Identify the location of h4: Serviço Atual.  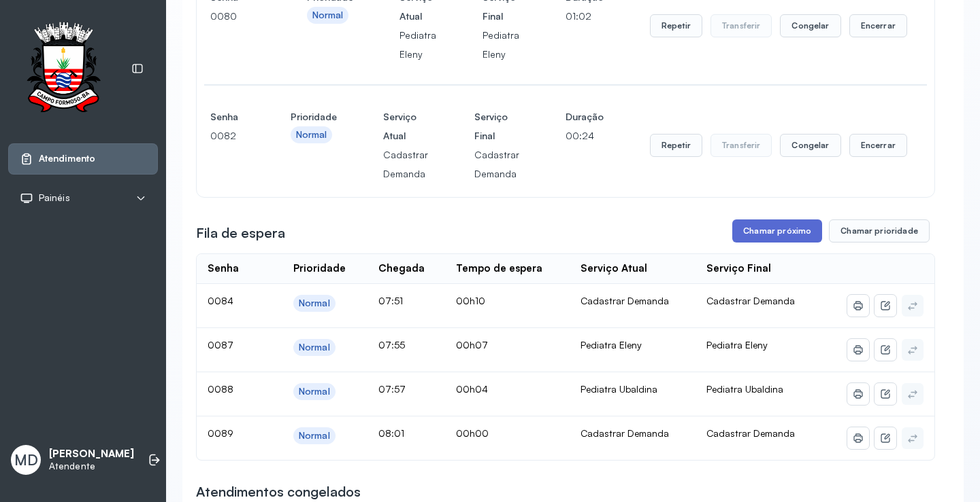
(405, 126).